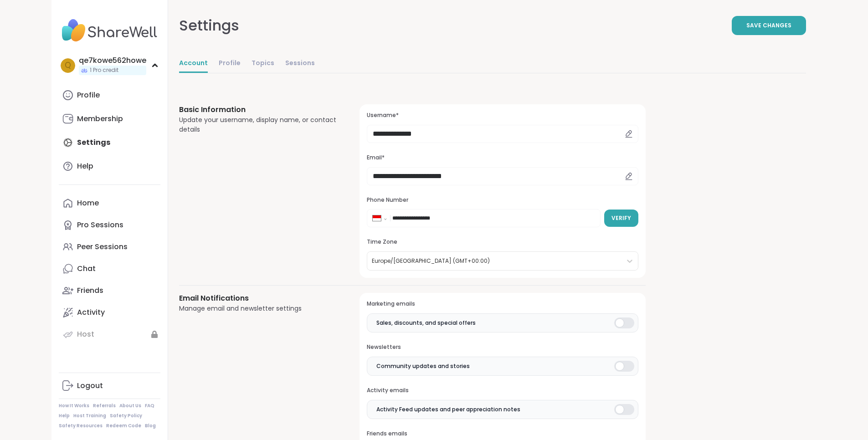 The width and height of the screenshot is (868, 440). What do you see at coordinates (109, 386) in the screenshot?
I see `a: Logout` at bounding box center [109, 386].